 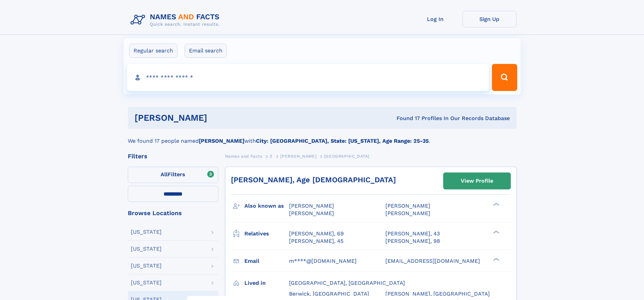 What do you see at coordinates (477, 181) in the screenshot?
I see `a: View Profile` at bounding box center [477, 181].